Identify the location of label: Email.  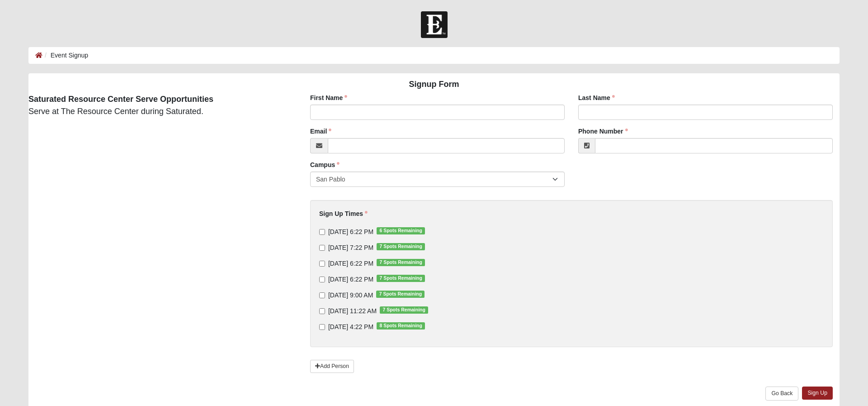
(320, 132).